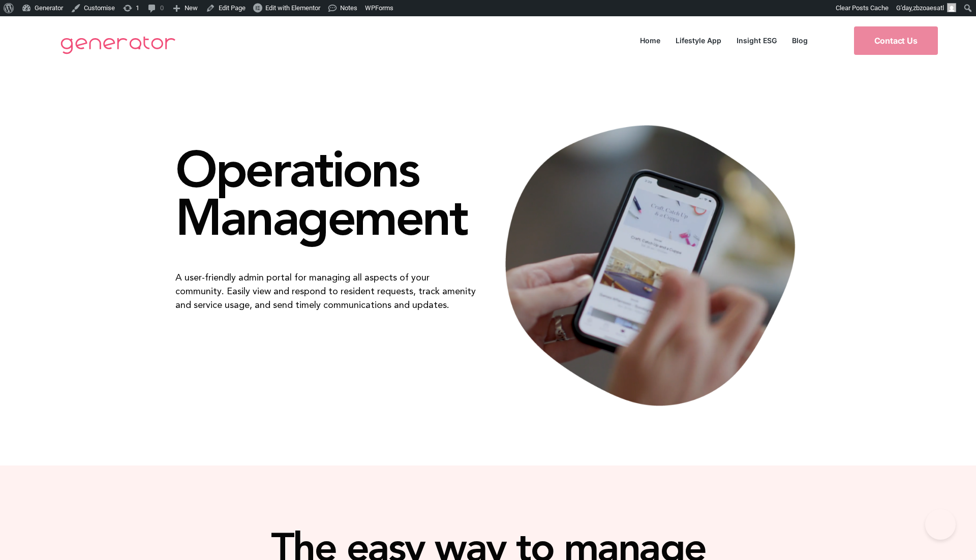 The image size is (976, 560). What do you see at coordinates (756, 40) in the screenshot?
I see `a: Insight ESG` at bounding box center [756, 40].